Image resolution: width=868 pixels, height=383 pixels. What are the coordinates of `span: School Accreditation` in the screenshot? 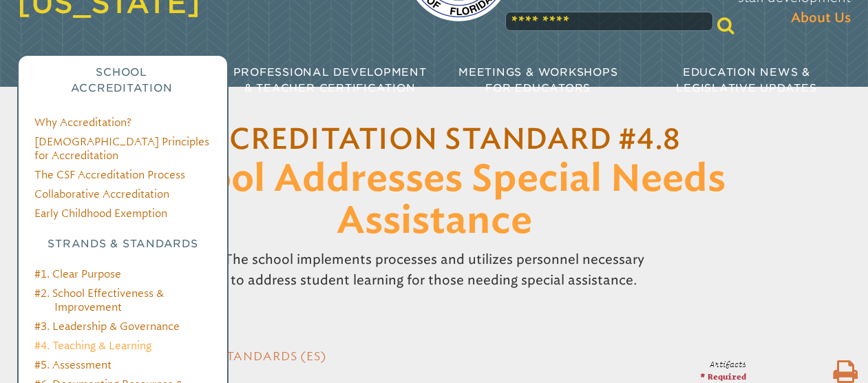 It's located at (122, 80).